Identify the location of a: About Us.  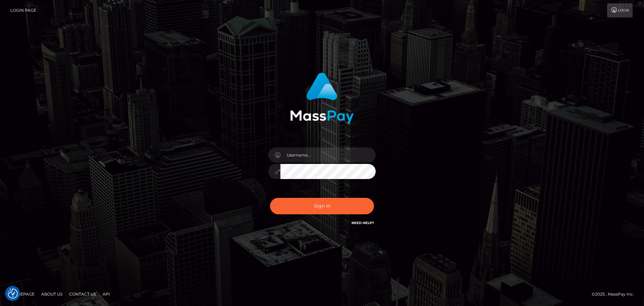
(51, 294).